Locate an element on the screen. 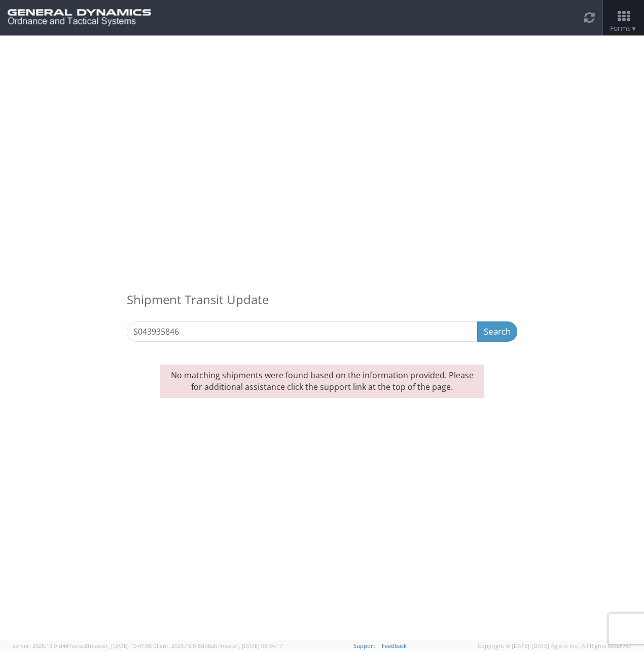 The width and height of the screenshot is (644, 651). h3: Shipment Transit Update is located at coordinates (322, 300).